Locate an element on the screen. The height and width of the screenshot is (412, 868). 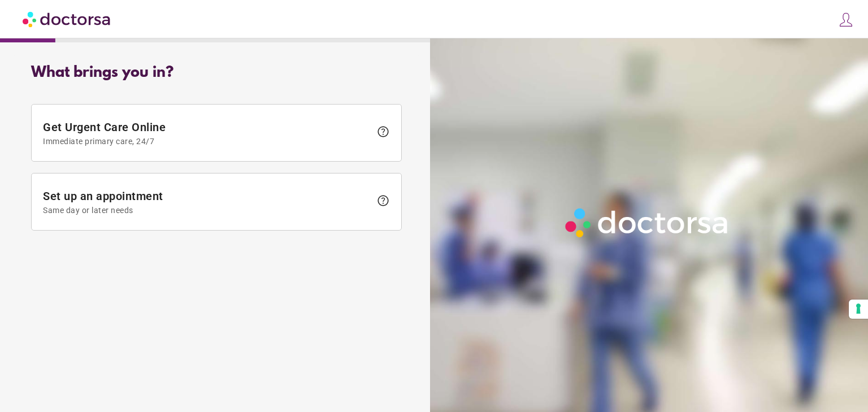
span: Same day or later needs is located at coordinates (207, 210).